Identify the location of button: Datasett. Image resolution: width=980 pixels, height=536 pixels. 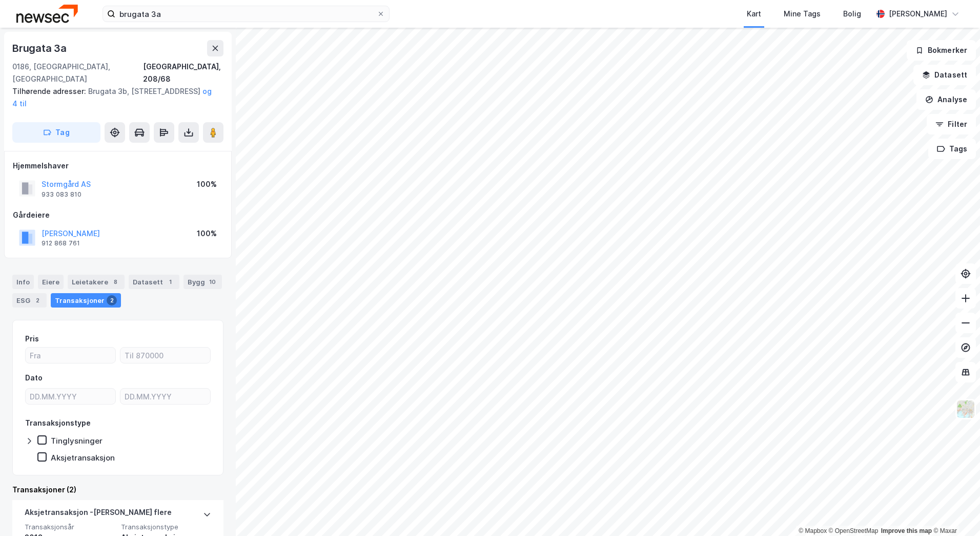
(945, 75).